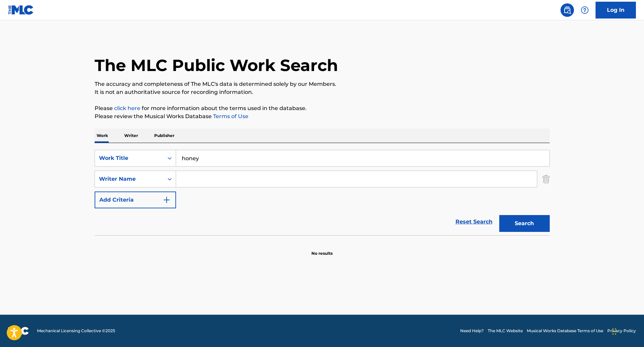 This screenshot has height=347, width=644. What do you see at coordinates (585, 10) in the screenshot?
I see `img: help` at bounding box center [585, 10].